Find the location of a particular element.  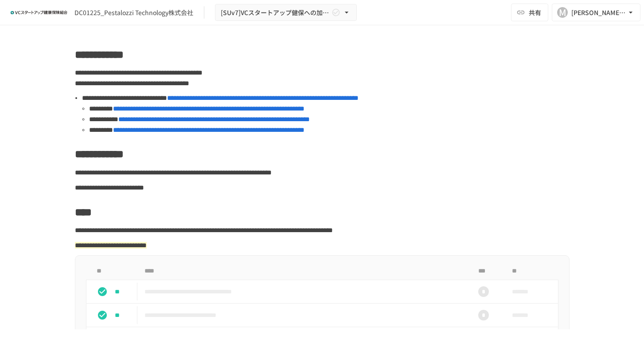

button: [SUv7]VCスタートアップ健保への加入申請手続き is located at coordinates (286, 12).